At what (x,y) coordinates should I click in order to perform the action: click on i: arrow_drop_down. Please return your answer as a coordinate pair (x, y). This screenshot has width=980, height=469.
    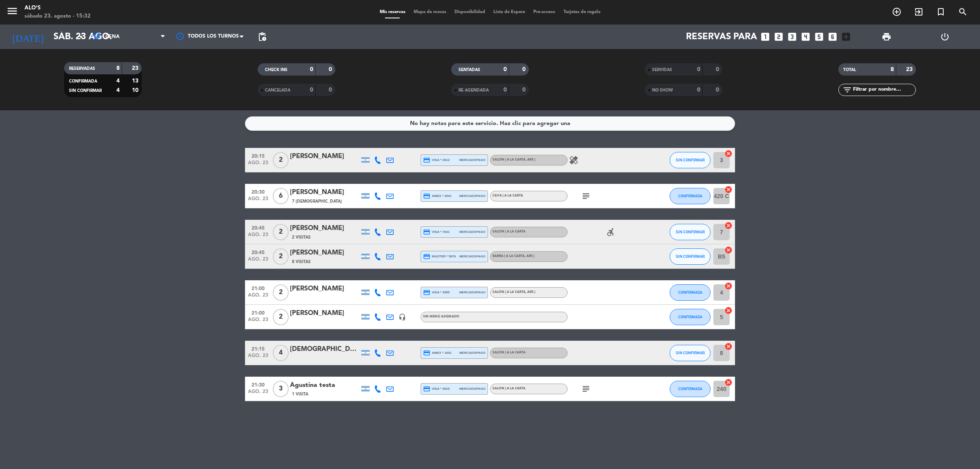
    Looking at the image, I should click on (81, 37).